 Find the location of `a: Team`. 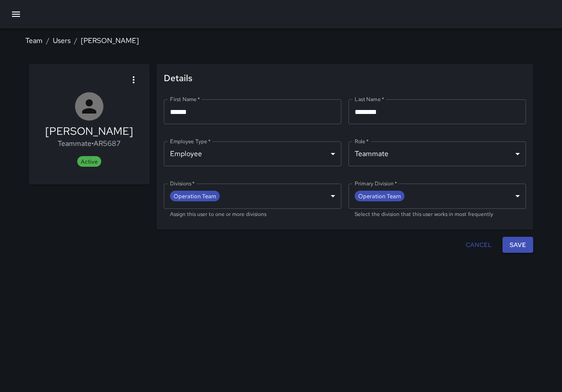

a: Team is located at coordinates (34, 40).